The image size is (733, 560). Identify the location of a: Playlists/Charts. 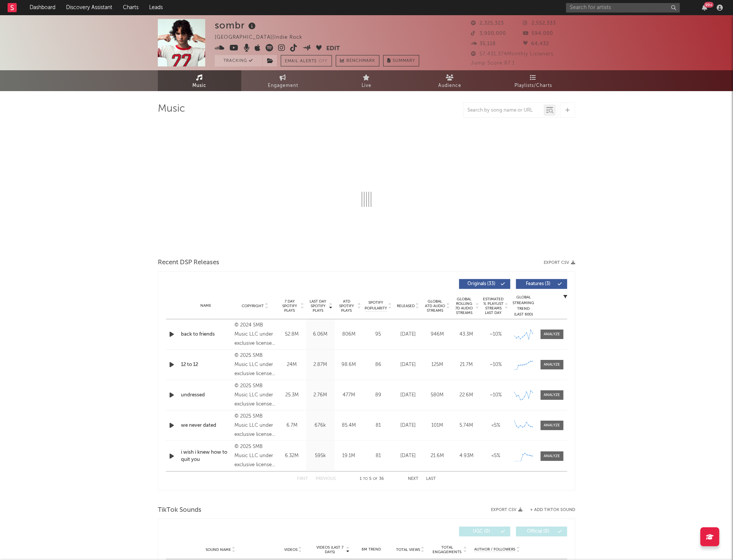
(533, 80).